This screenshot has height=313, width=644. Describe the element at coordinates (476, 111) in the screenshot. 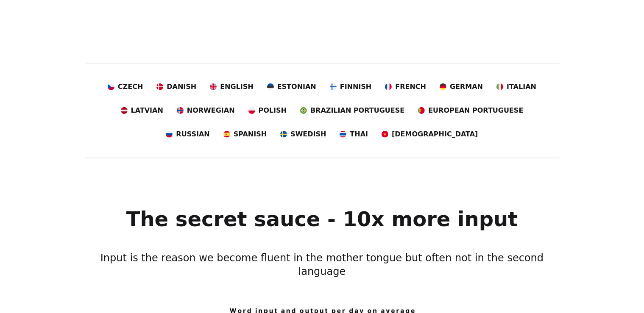

I see `span: European Portuguese` at that location.